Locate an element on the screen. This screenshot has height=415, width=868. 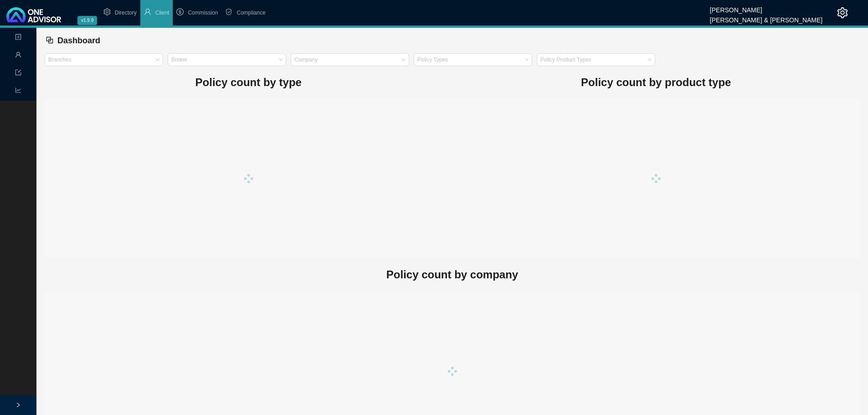
span: Commission is located at coordinates (203, 13).